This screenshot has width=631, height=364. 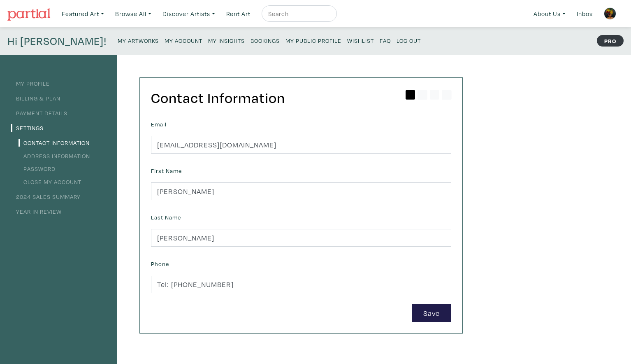 I want to click on small: My Artworks, so click(x=138, y=41).